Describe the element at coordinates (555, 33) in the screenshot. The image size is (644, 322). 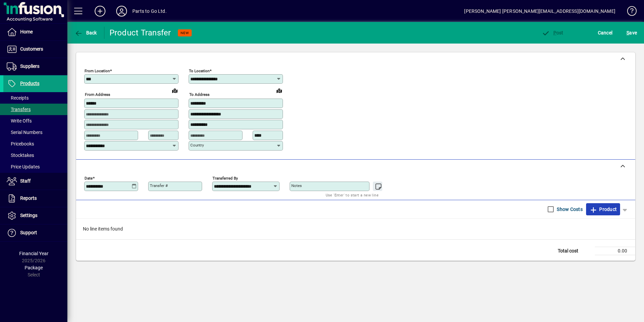
I see `span: P` at that location.